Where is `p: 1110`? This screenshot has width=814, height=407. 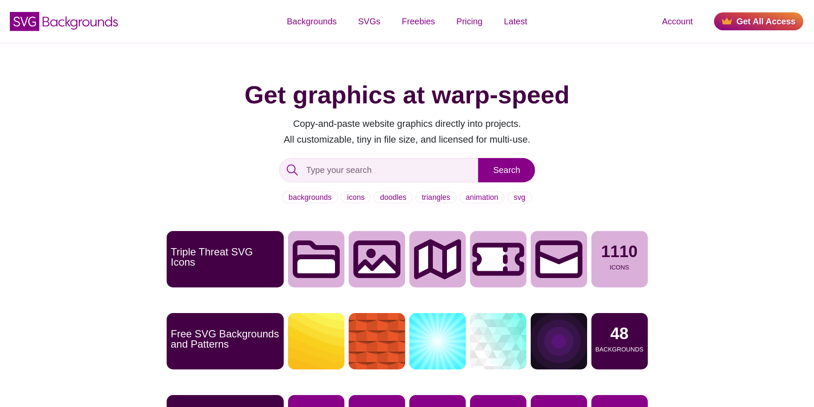 p: 1110 is located at coordinates (619, 252).